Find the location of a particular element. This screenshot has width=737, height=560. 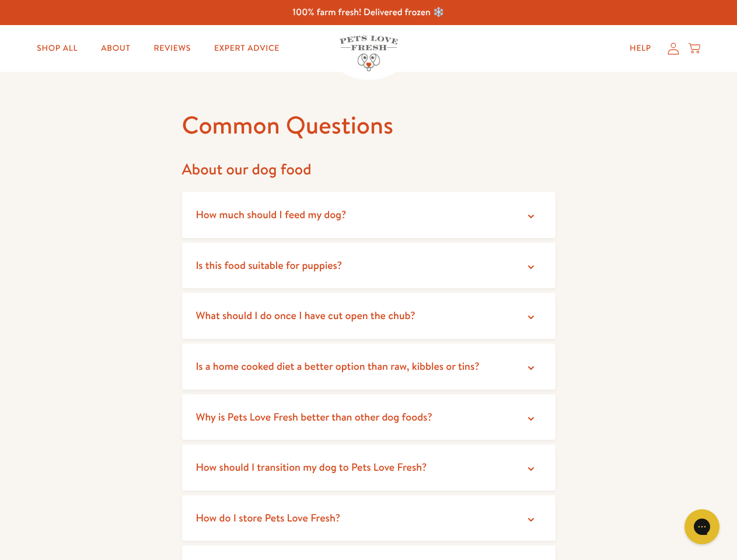

a: Reviews is located at coordinates (172, 48).